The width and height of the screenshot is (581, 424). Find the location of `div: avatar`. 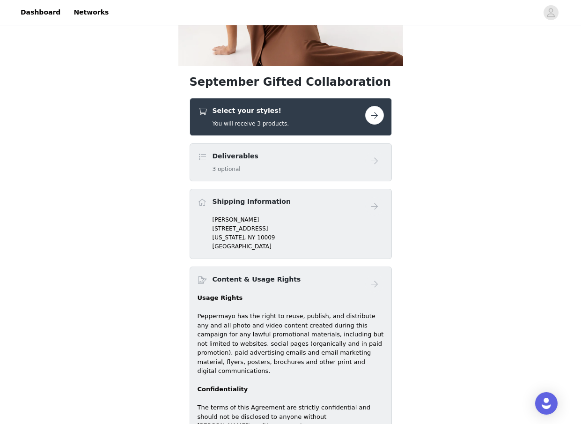

div: avatar is located at coordinates (550, 13).